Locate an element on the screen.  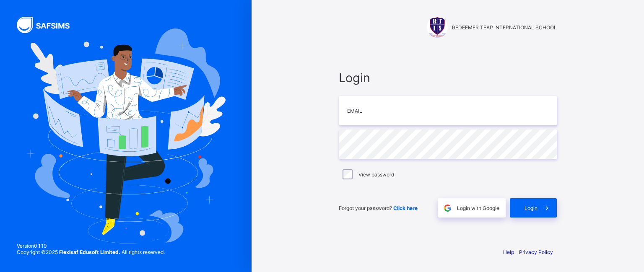
label: View password is located at coordinates (376, 174).